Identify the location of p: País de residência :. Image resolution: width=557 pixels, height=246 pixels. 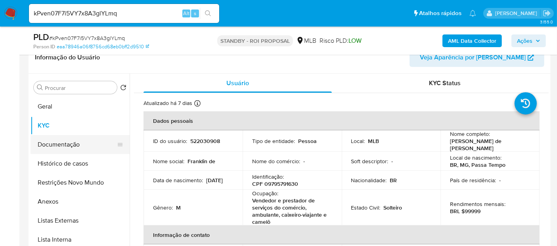
(473, 180).